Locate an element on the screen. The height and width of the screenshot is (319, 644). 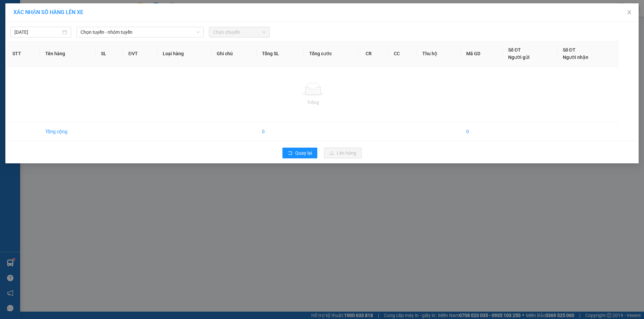
span: Người nhận is located at coordinates (576, 57).